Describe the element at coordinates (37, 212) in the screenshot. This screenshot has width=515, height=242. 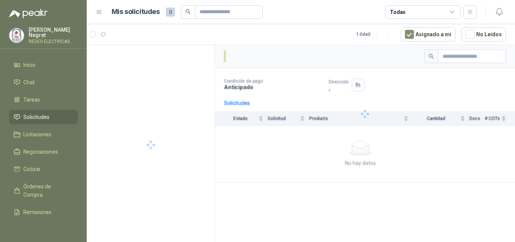
I see `span: Remisiones` at that location.